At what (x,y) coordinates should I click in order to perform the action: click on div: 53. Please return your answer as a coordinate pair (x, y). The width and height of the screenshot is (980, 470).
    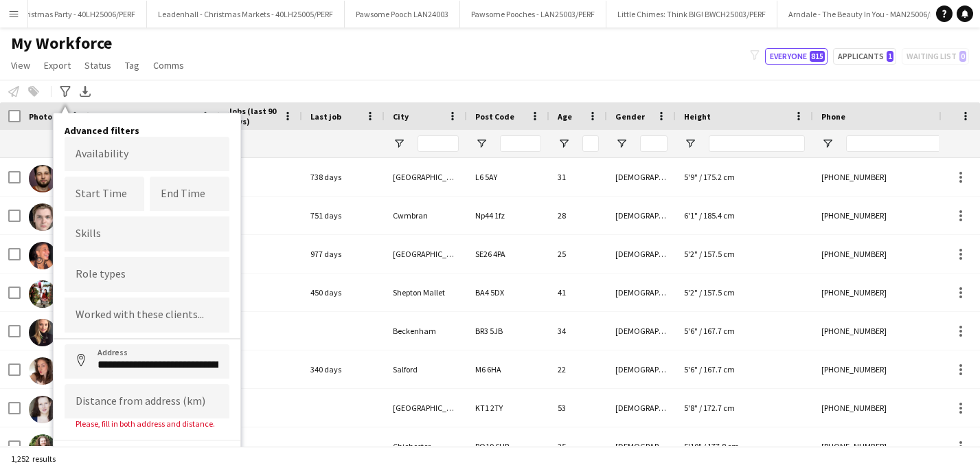
    Looking at the image, I should click on (578, 408).